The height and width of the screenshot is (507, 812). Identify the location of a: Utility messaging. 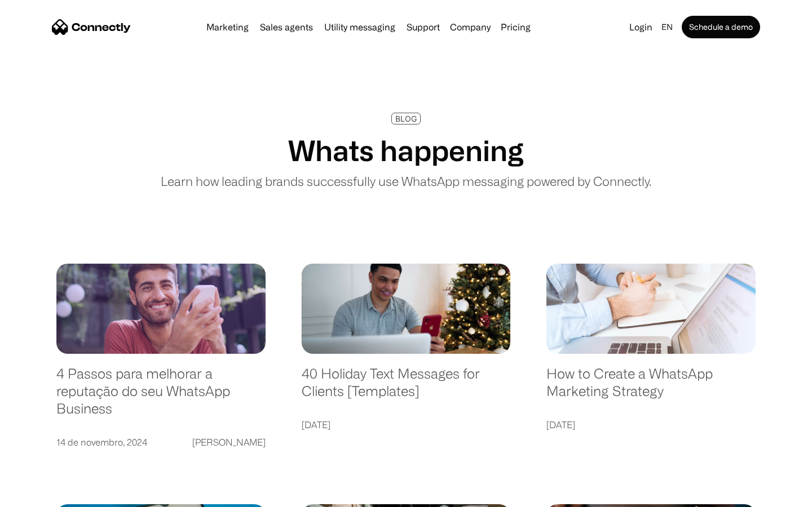
(360, 27).